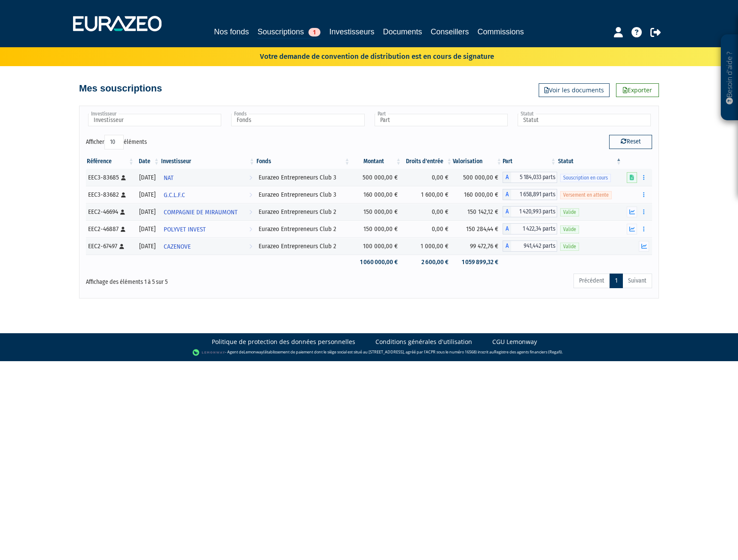  What do you see at coordinates (117, 142) in the screenshot?
I see `label: Afficher éléments` at bounding box center [117, 142].